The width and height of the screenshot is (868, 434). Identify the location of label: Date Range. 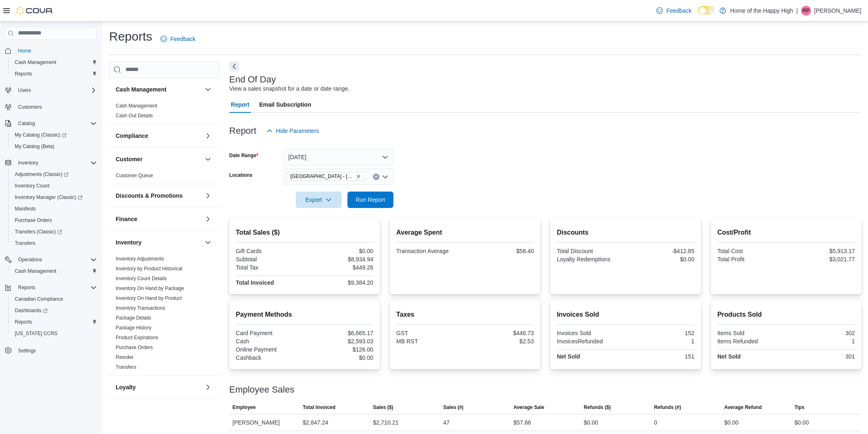
(243, 156).